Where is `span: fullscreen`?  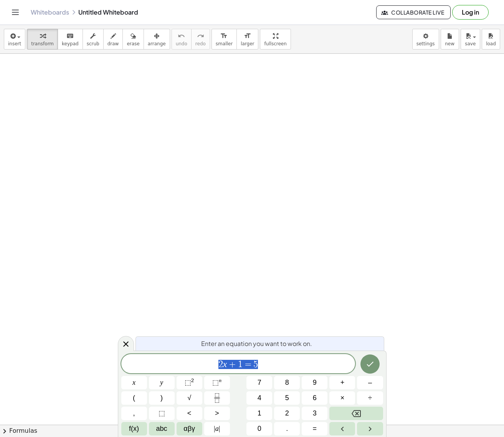 span: fullscreen is located at coordinates (275, 44).